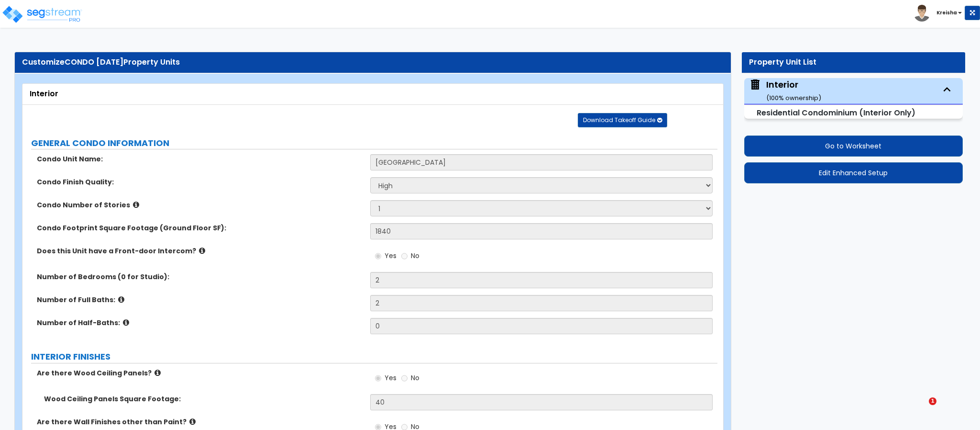  I want to click on div: Property Unit List, so click(853, 62).